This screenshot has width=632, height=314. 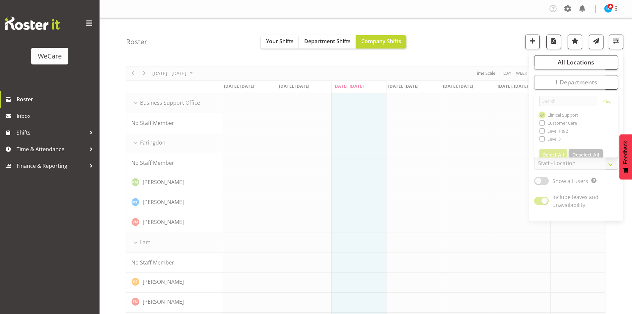 What do you see at coordinates (56, 99) in the screenshot?
I see `span: Roster` at bounding box center [56, 99].